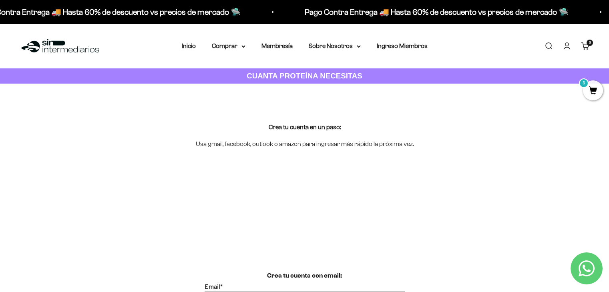 Image resolution: width=609 pixels, height=292 pixels. What do you see at coordinates (436, 12) in the screenshot?
I see `p: Pago Contra Entrega 🚚 Hasta 60% de descuento vs precios de mercado 🛸` at bounding box center [436, 12].